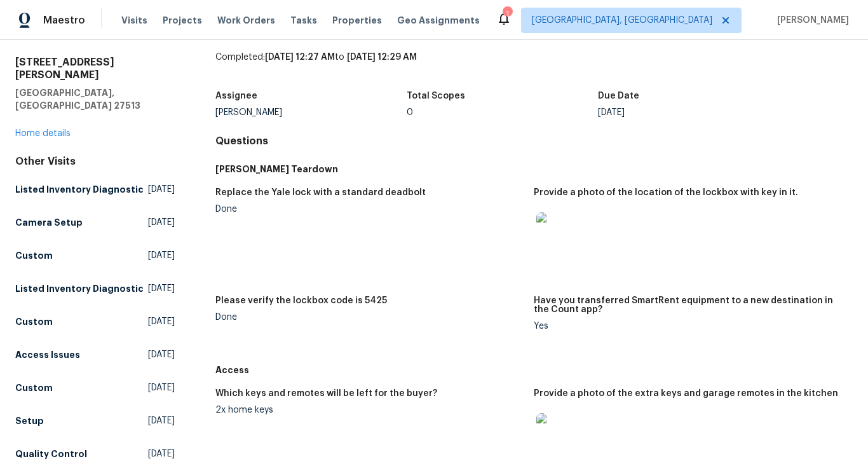 This screenshot has width=868, height=459. Describe the element at coordinates (237, 96) in the screenshot. I see `h5: Assignee` at that location.